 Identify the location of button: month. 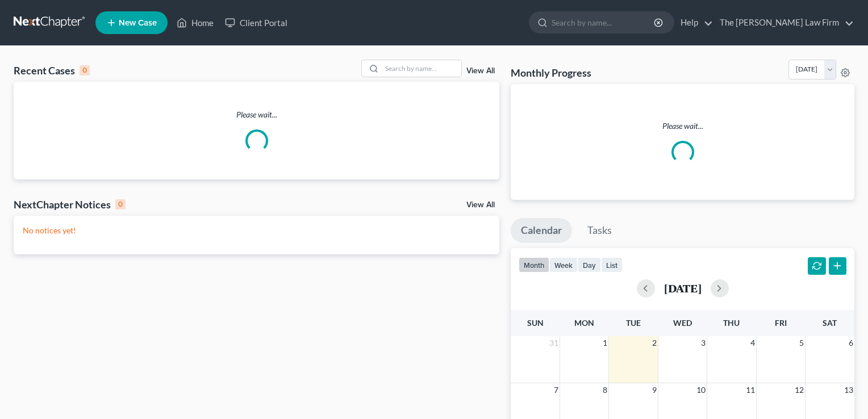
(534, 264).